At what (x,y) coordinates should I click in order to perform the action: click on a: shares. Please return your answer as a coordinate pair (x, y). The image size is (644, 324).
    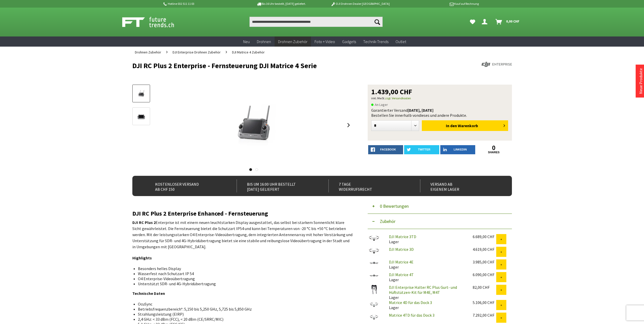
    Looking at the image, I should click on (494, 152).